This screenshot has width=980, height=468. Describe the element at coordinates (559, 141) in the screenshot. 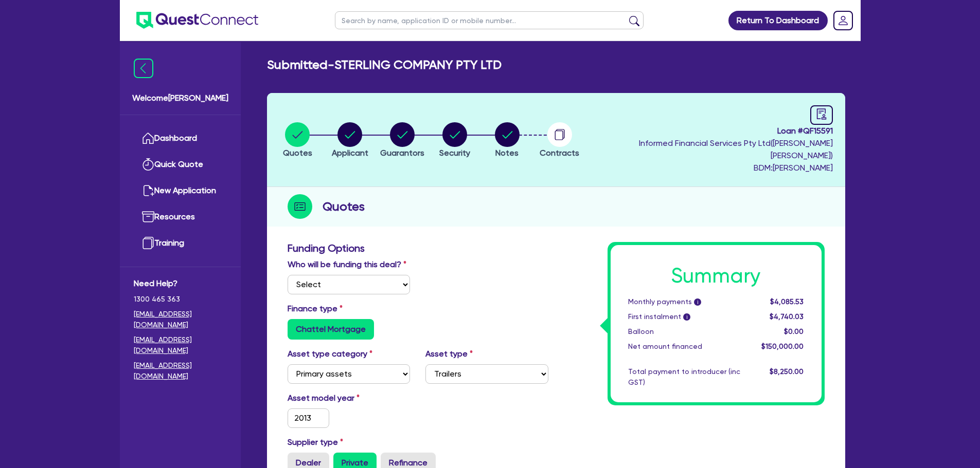

I see `button: Contracts` at that location.